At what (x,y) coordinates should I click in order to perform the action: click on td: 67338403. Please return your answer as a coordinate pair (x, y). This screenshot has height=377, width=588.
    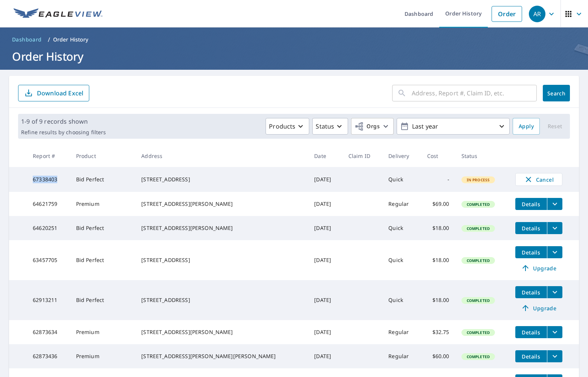
    Looking at the image, I should click on (48, 180).